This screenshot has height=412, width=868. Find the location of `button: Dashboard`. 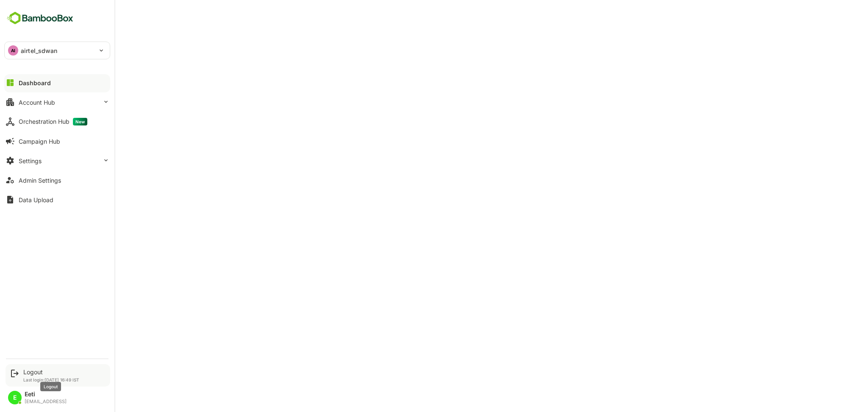

button: Dashboard is located at coordinates (57, 83).